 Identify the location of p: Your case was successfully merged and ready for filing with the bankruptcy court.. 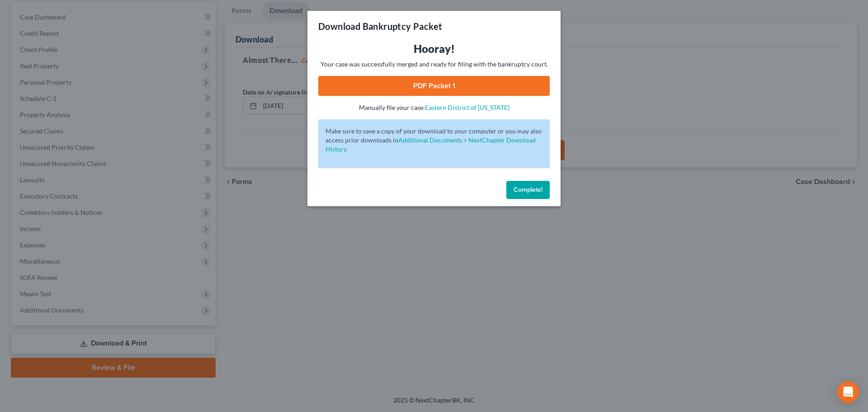
(434, 64).